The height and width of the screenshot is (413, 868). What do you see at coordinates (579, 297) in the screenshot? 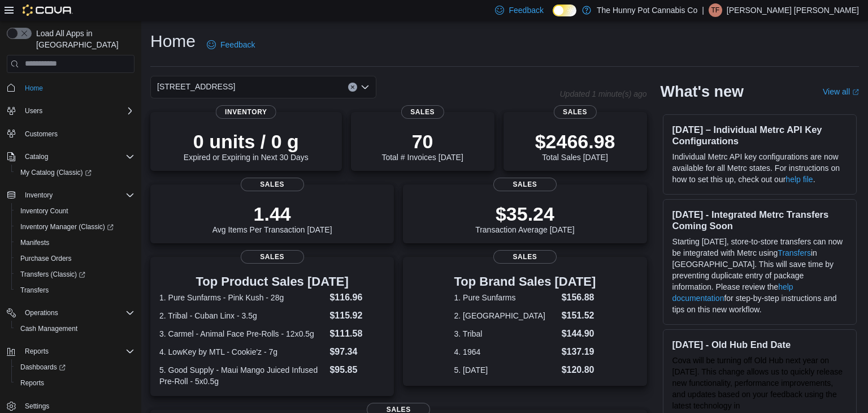
I see `dd: $156.88` at bounding box center [579, 297].